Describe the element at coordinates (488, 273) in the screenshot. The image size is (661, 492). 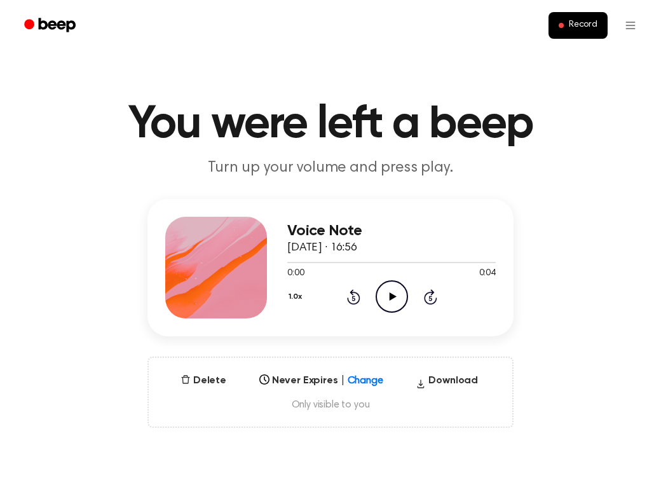
I see `span: 0:04` at that location.